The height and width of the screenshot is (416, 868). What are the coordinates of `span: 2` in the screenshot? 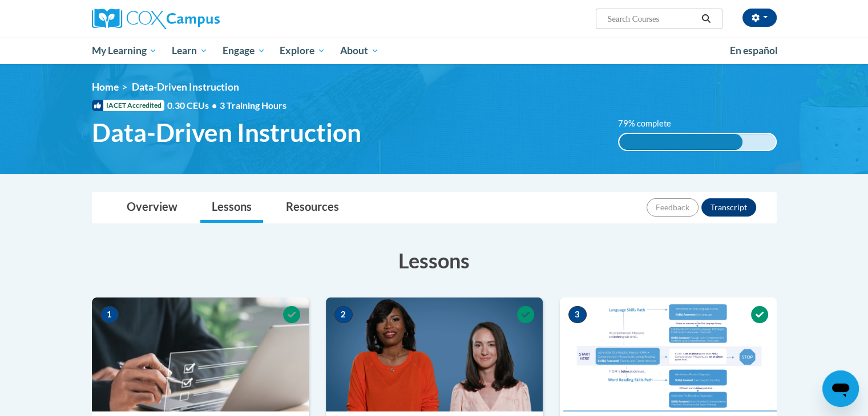 It's located at (344, 314).